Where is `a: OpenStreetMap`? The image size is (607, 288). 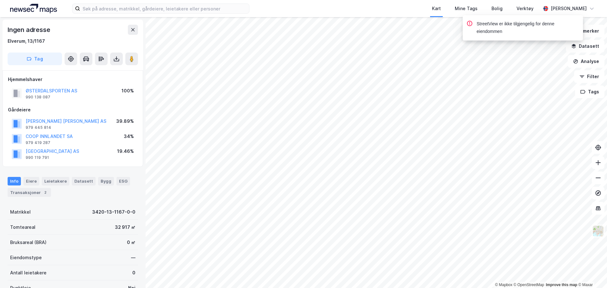 a: OpenStreetMap is located at coordinates (529, 285).